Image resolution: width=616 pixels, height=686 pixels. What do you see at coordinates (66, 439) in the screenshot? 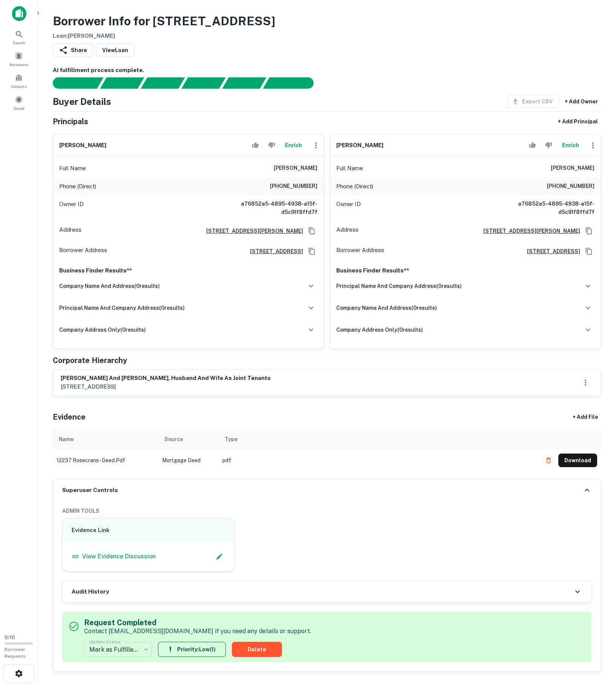
I see `div: Name` at bounding box center [66, 439].